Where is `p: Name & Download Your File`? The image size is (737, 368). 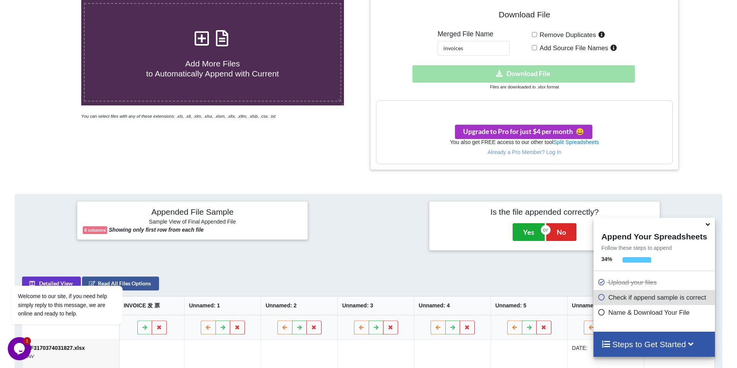
p: Name & Download Your File is located at coordinates (655, 313).